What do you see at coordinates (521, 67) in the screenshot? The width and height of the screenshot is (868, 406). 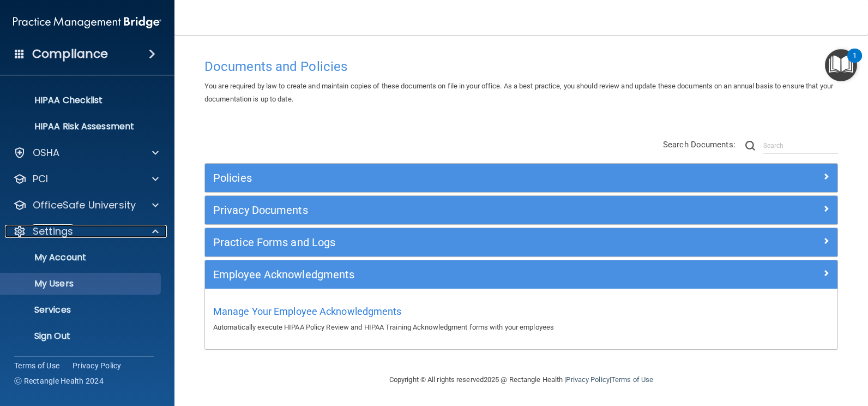 I see `h4: Documents and Policies` at bounding box center [521, 67].